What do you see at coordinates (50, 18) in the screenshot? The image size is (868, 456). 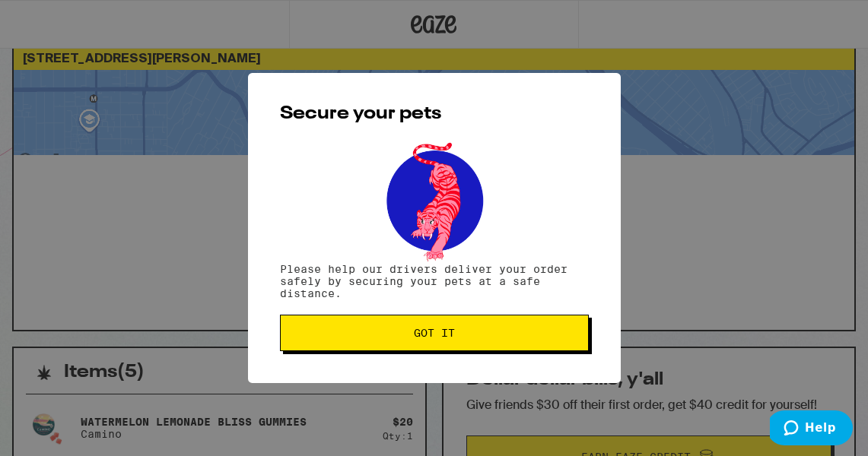 I see `span: Help` at bounding box center [50, 18].